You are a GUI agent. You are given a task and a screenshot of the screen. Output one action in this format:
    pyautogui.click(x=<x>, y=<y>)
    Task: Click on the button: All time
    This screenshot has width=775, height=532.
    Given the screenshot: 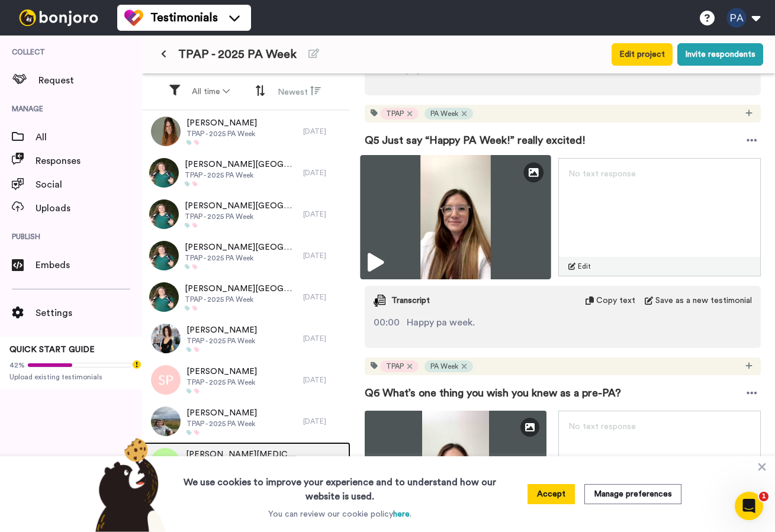 What is the action you would take?
    pyautogui.click(x=211, y=92)
    